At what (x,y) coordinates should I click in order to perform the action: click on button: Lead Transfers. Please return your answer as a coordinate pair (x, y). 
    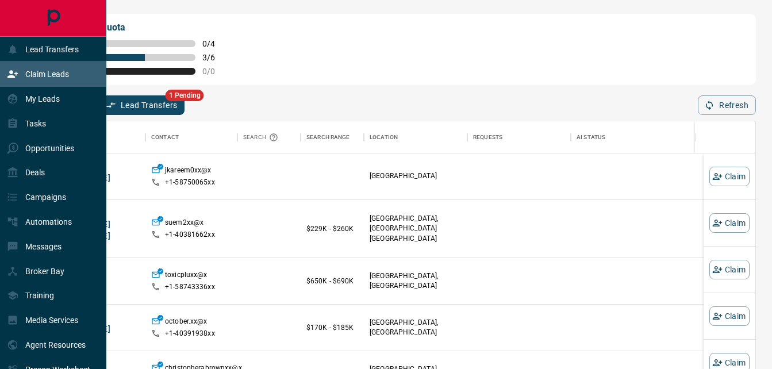
    Looking at the image, I should click on (142, 105).